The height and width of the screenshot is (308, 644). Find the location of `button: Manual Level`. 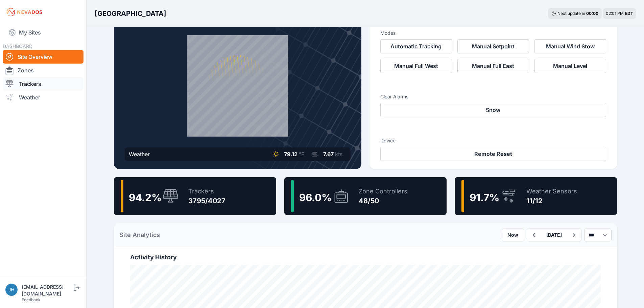

button: Manual Level is located at coordinates (570, 66).